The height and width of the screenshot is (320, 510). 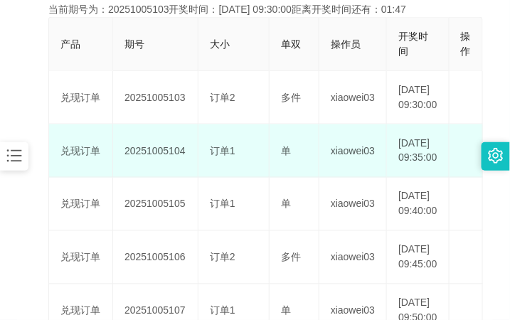 I want to click on td: 20251005103, so click(x=156, y=97).